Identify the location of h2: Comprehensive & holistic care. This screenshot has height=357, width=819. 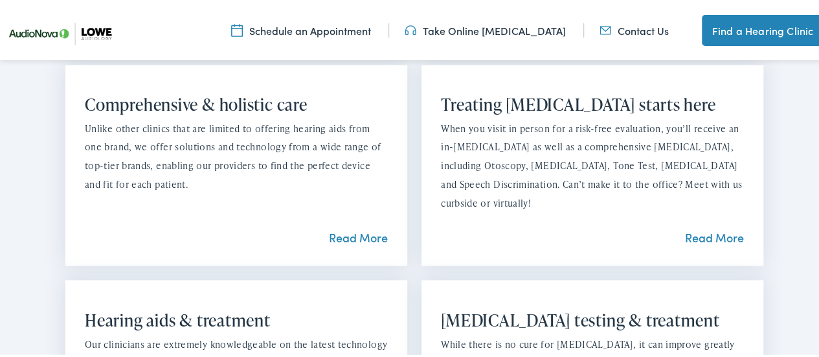
(236, 102).